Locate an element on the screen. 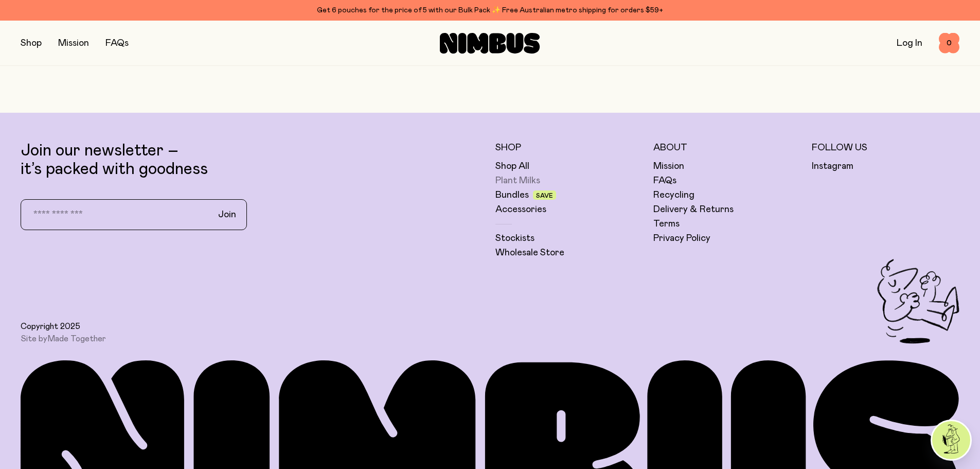  div: Get 6 pouches for the price of 5 with our Bulk Pack ✨ Free Australian metro shipping for orders $59+ is located at coordinates (490, 11).